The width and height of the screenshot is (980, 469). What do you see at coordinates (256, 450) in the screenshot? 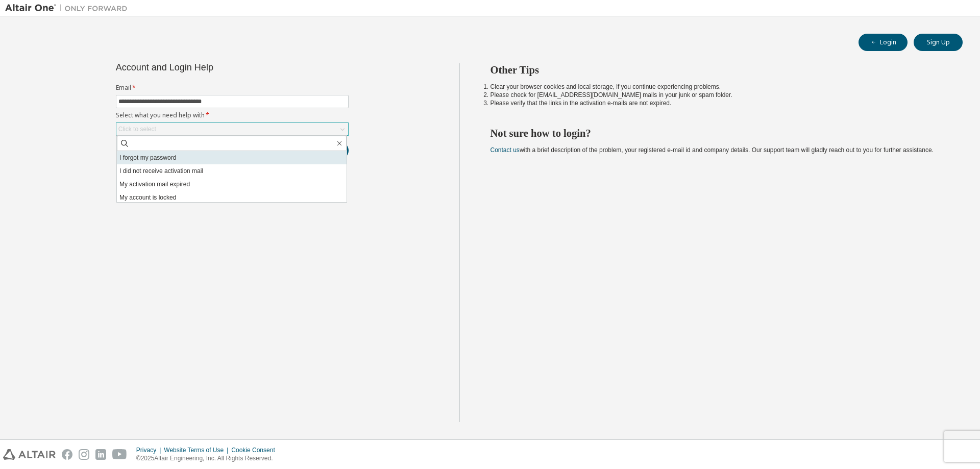
I see `div: Cookie Consent` at bounding box center [256, 450].